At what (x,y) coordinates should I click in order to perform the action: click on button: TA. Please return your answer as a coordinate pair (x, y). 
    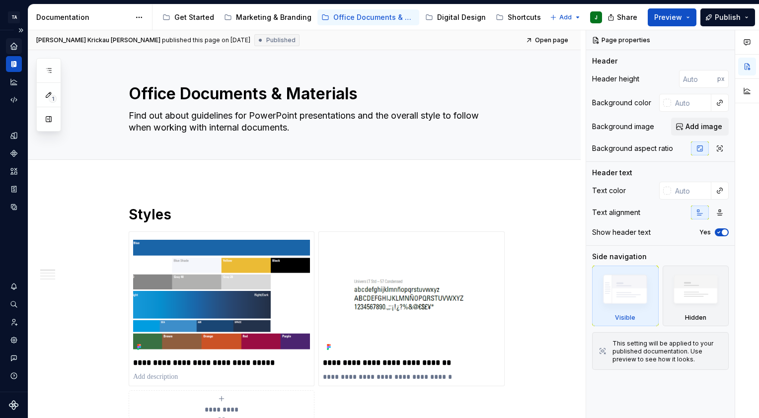
    Looking at the image, I should click on (14, 17).